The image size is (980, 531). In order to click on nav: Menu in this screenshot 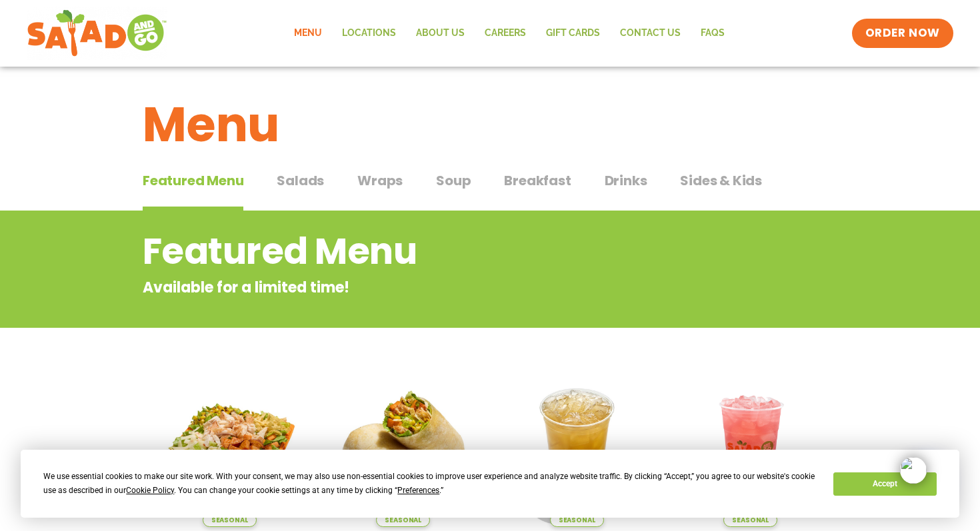, I will do `click(509, 33)`.